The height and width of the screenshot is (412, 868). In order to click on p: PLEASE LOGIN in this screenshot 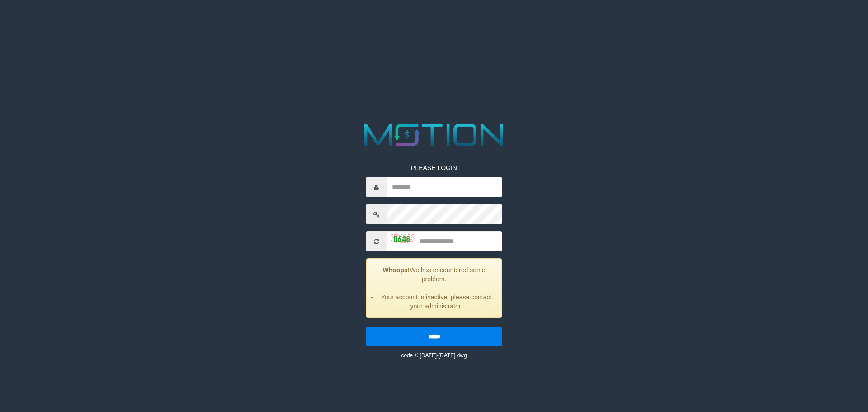, I will do `click(434, 168)`.